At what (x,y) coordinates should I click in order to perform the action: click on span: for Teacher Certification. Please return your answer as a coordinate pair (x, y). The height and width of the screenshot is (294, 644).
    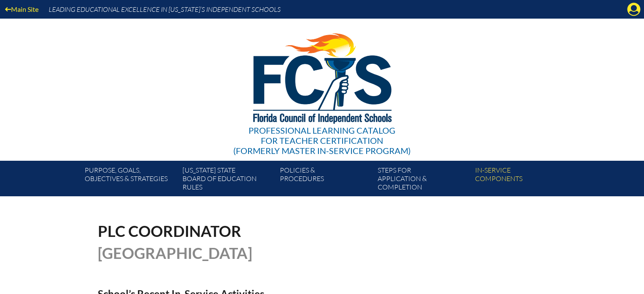
    Looking at the image, I should click on (322, 140).